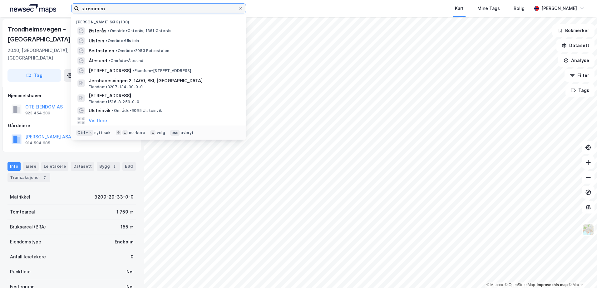 This screenshot has width=597, height=288. I want to click on div: ESG, so click(129, 167).